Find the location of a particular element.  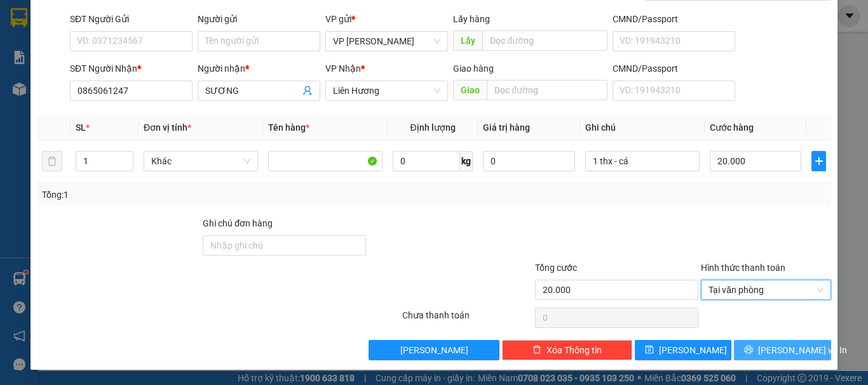

span: printer is located at coordinates (748, 351).